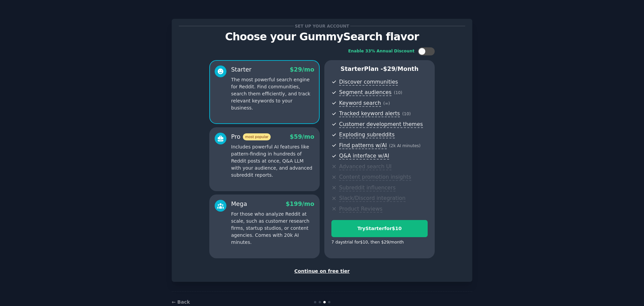  I want to click on span: Advanced search UI, so click(365, 166).